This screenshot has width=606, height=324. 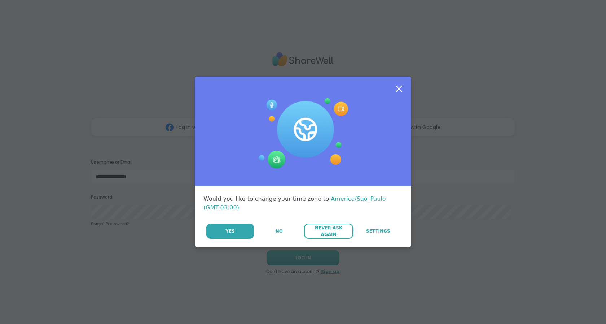 I want to click on button: Yes, so click(x=230, y=231).